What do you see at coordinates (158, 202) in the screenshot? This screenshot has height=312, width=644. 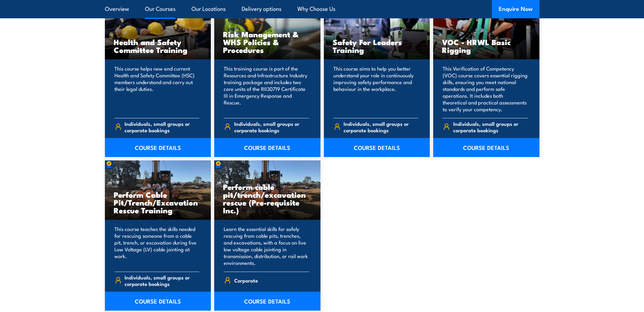 I see `h3: Perform Cable Pit/Trench/Excavation Rescue Training` at bounding box center [158, 202].